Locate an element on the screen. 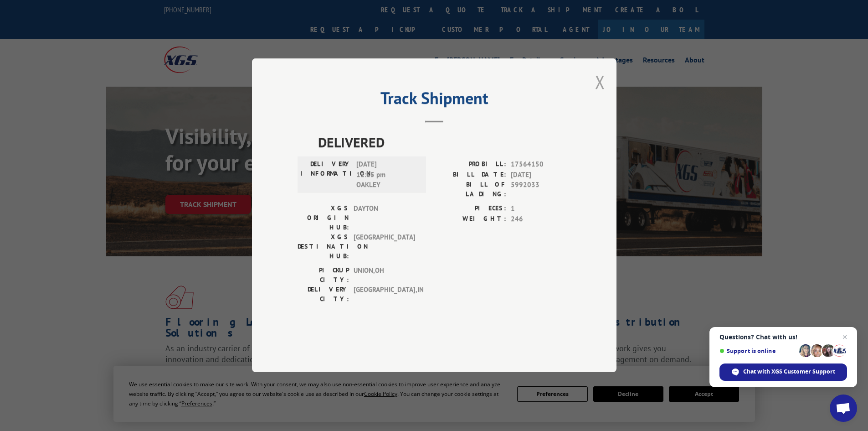  label: XGS ORIGIN HUB: is located at coordinates (323, 218).